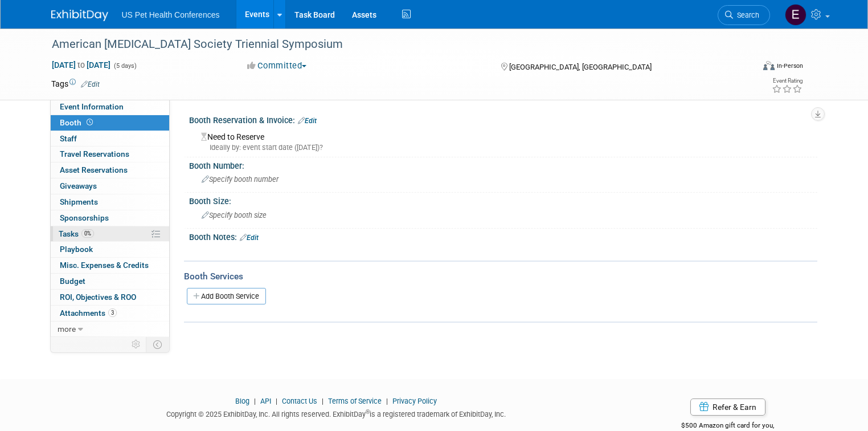 This screenshot has height=431, width=868. Describe the element at coordinates (157, 344) in the screenshot. I see `td: Toggle Event Tabs` at that location.